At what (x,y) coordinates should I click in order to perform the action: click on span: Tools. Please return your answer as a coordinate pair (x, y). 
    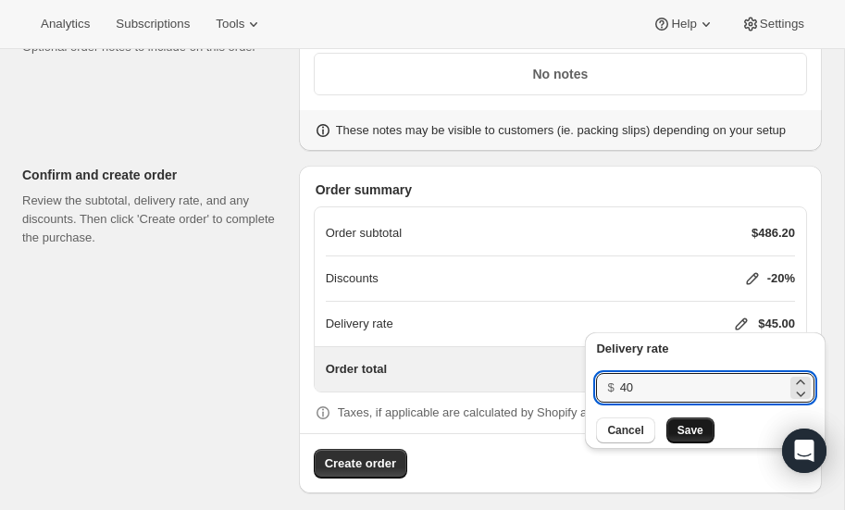
    Looking at the image, I should click on (229, 24).